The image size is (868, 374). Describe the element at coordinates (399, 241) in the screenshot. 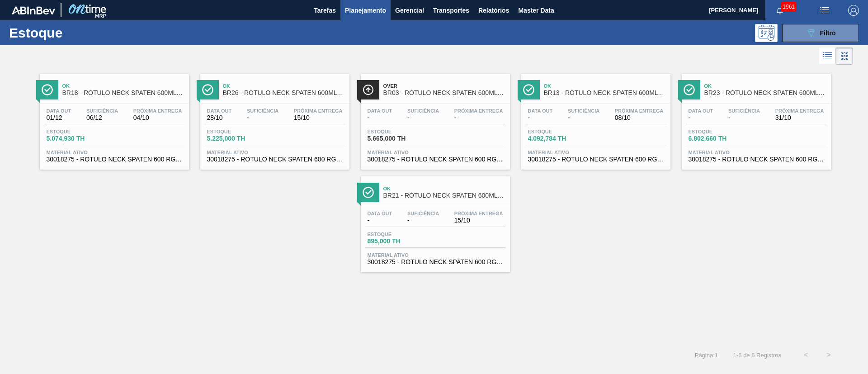

I see `span: 895,000 TH` at that location.